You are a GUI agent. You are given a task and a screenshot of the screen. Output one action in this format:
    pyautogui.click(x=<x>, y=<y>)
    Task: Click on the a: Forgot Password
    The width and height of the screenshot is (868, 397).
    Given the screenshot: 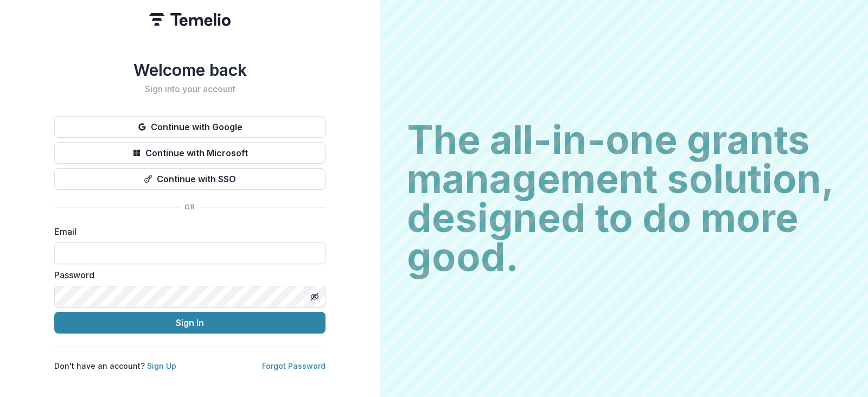 What is the action you would take?
    pyautogui.click(x=294, y=366)
    